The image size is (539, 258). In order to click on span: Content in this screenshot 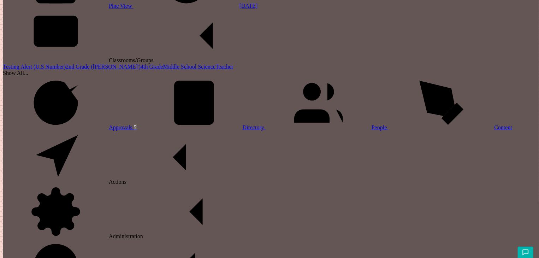, I will do `click(503, 127)`.